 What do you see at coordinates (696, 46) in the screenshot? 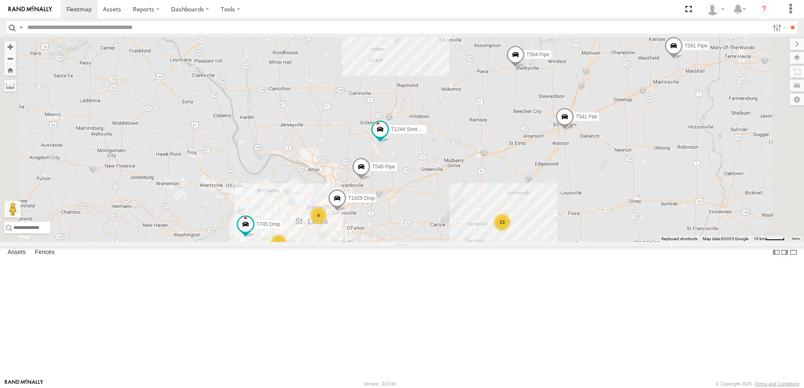
I see `span: T581 Pipe` at bounding box center [696, 46].